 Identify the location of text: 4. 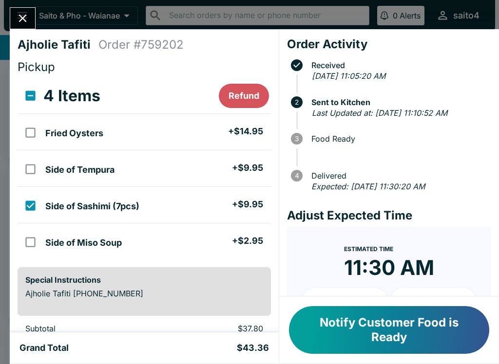
(296, 176).